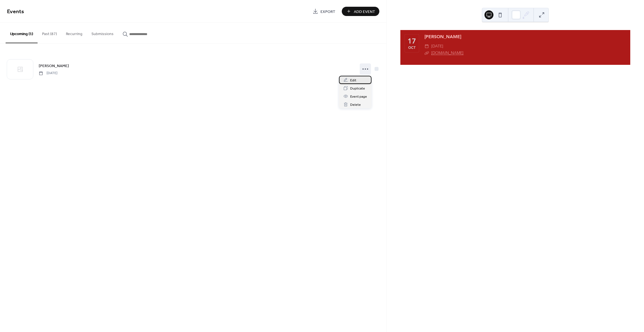 The height and width of the screenshot is (332, 644). I want to click on button: Past (87), so click(49, 32).